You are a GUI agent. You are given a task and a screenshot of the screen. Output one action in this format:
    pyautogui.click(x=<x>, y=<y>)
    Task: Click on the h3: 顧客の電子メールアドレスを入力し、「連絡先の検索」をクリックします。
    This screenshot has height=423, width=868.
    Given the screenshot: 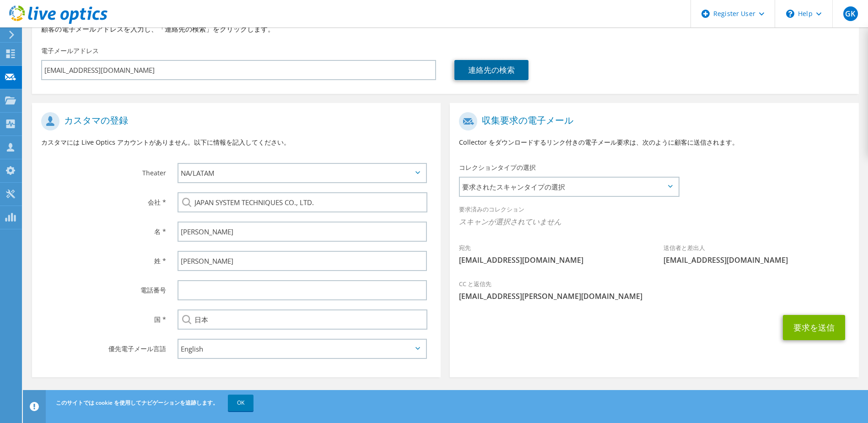 What is the action you would take?
    pyautogui.click(x=446, y=29)
    